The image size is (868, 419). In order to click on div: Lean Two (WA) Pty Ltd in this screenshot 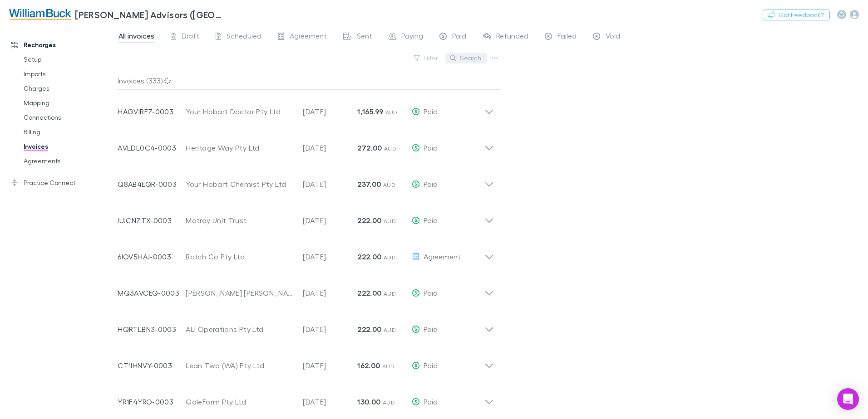, I will do `click(239, 365)`.